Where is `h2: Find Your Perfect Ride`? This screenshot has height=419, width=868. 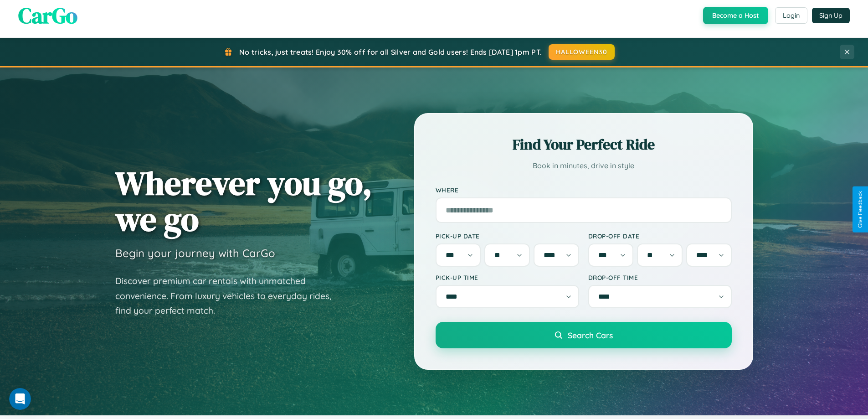
h2: Find Your Perfect Ride is located at coordinates (584, 145).